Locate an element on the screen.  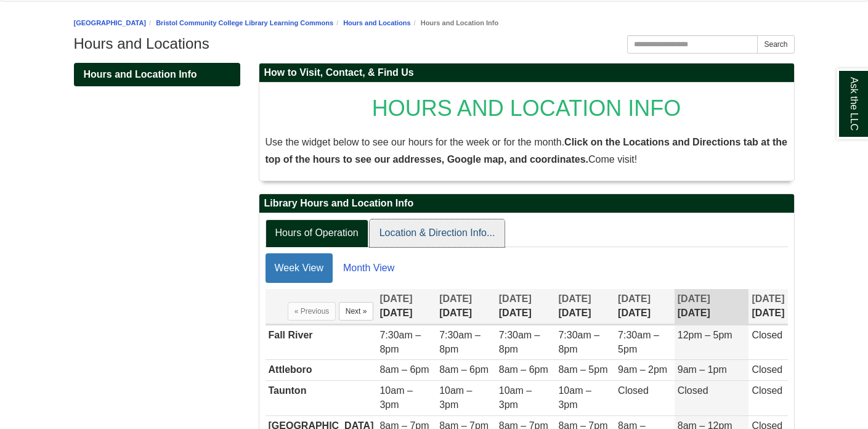
a: Week View is located at coordinates (299, 268).